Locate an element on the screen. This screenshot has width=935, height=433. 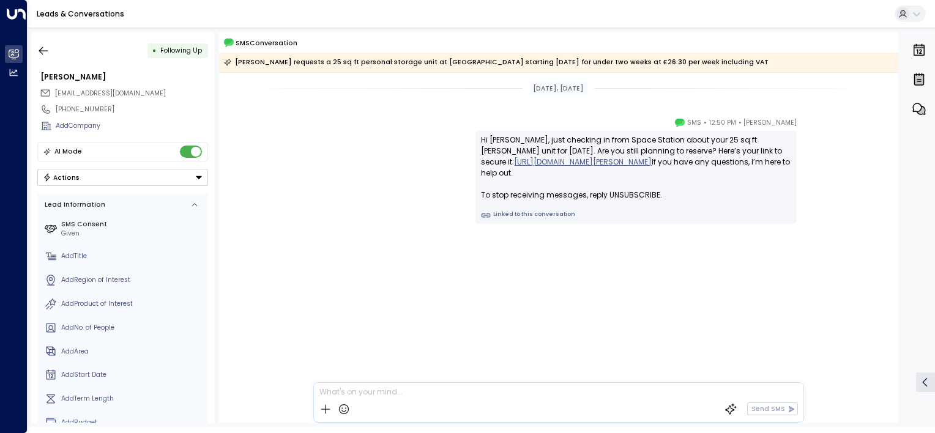
div: Given is located at coordinates (133, 234).